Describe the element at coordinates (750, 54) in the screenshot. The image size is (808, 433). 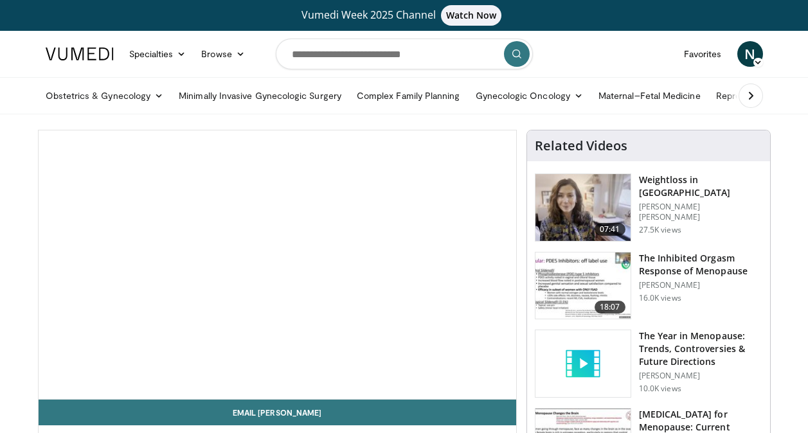
I see `a: N` at that location.